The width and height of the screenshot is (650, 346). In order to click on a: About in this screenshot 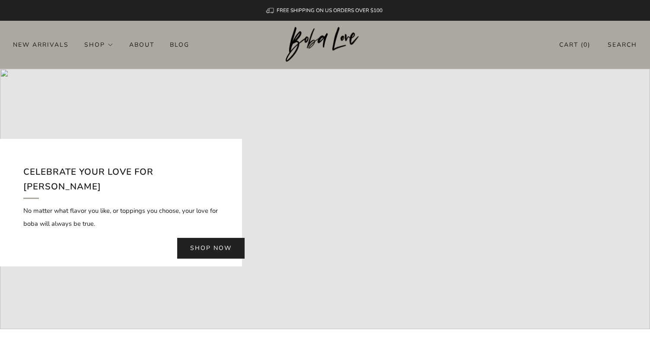, I will do `click(142, 44)`.